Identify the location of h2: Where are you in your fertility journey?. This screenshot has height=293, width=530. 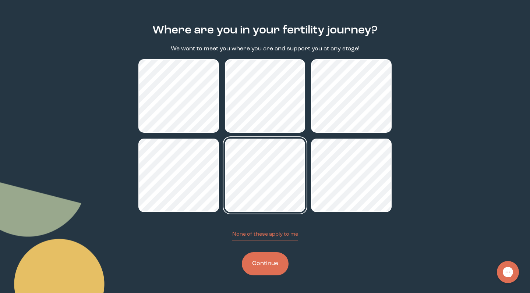
(265, 31).